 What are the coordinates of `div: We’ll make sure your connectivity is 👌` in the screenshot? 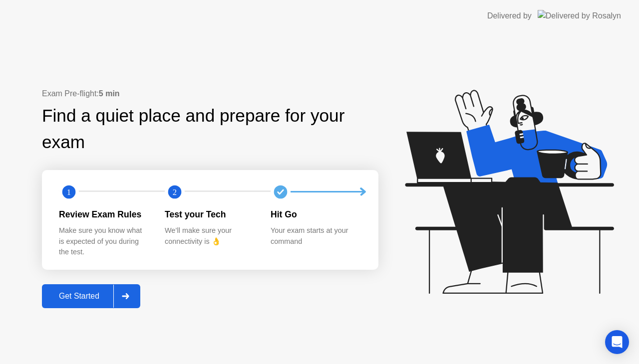 It's located at (210, 236).